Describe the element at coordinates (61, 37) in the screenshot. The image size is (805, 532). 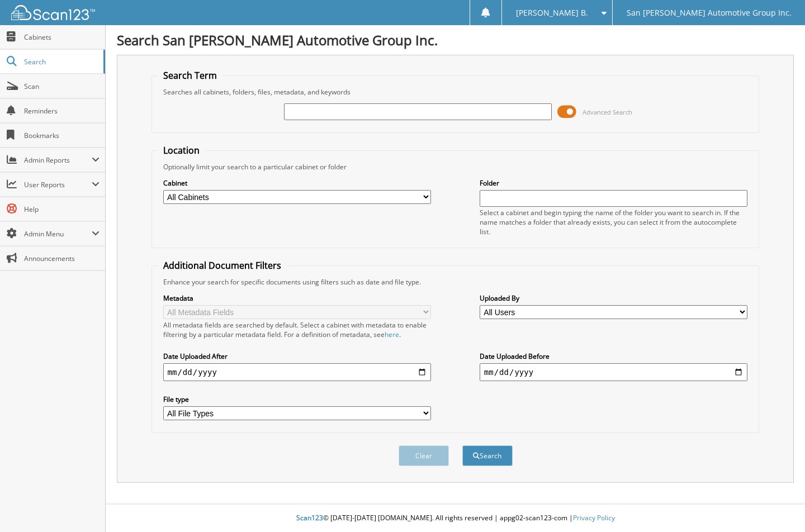
I see `span: Cabinets` at that location.